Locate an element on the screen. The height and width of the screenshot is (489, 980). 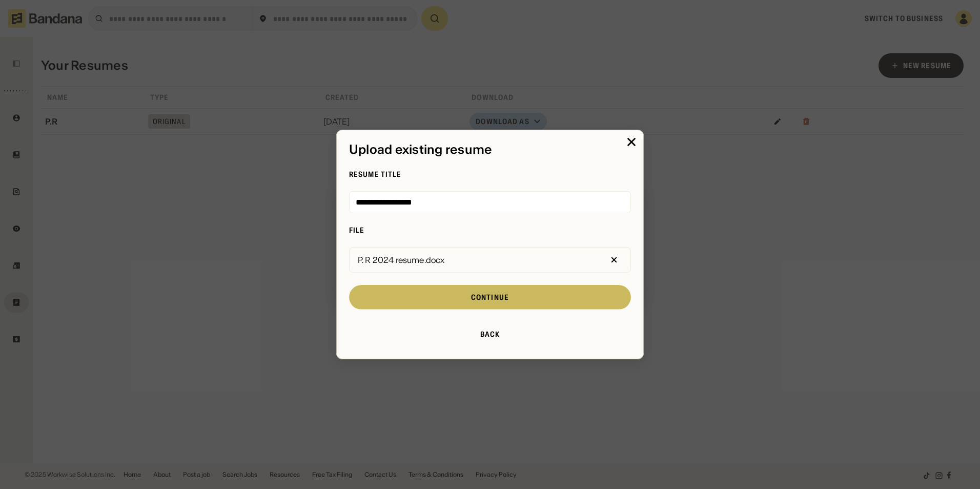
div: Resume Title is located at coordinates (490, 175).